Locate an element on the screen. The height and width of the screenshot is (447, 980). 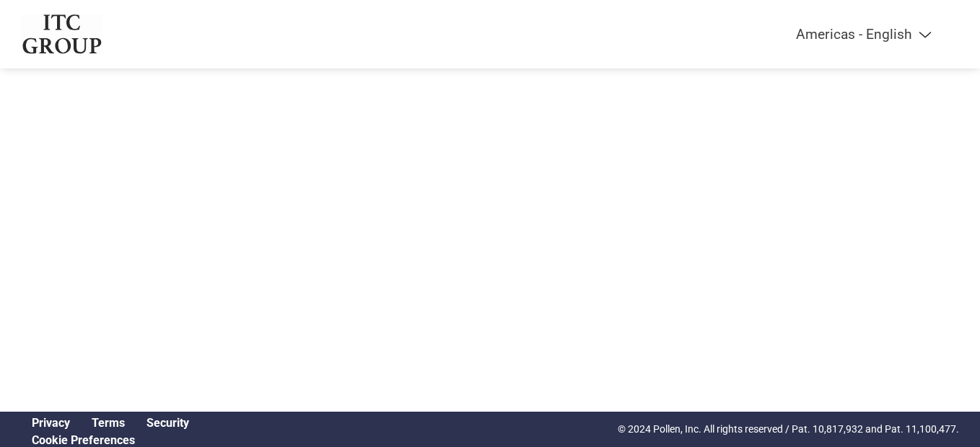
a: Terms is located at coordinates (108, 423).